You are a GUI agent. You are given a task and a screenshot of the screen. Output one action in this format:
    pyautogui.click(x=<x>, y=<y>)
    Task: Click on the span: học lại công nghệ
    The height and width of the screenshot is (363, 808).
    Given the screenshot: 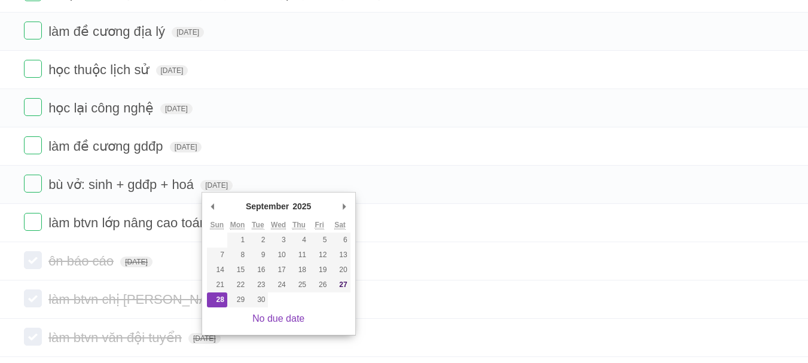 What is the action you would take?
    pyautogui.click(x=102, y=108)
    